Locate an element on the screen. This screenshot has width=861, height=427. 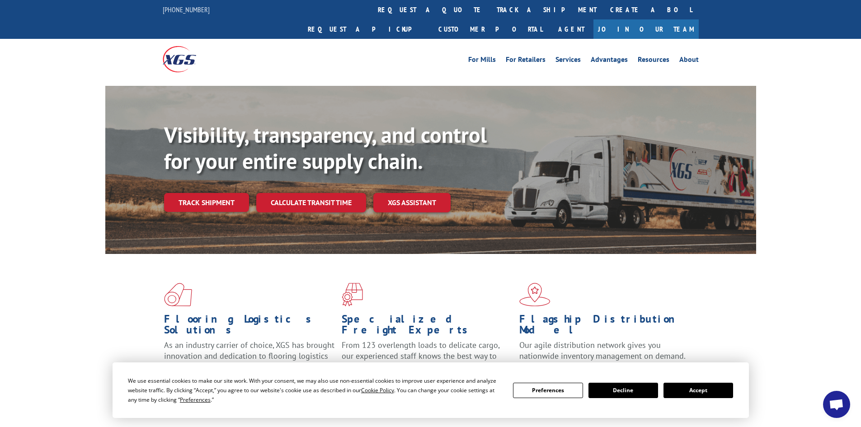
p: From 123 overlength loads to delicate cargo, our experienced staff knows the best way to move you... is located at coordinates (427, 360).